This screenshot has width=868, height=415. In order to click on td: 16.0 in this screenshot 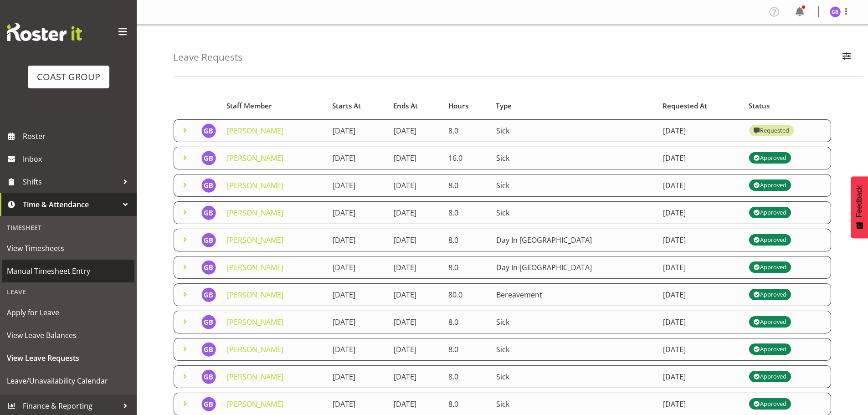, I will do `click(466, 158)`.